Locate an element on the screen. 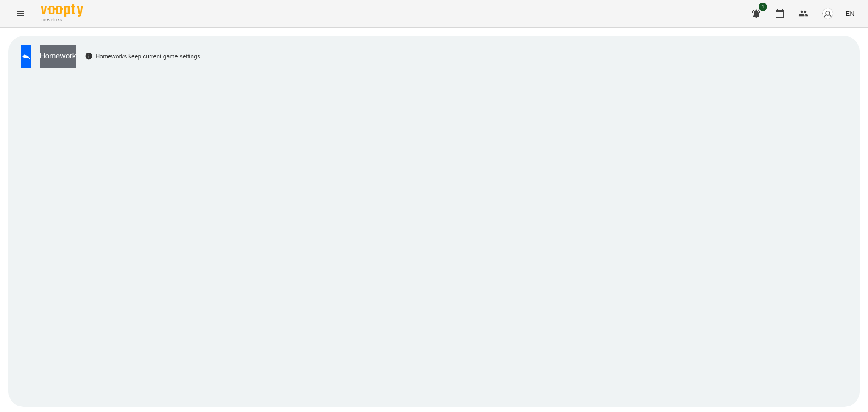 The image size is (868, 412). button: Menu is located at coordinates (20, 13).